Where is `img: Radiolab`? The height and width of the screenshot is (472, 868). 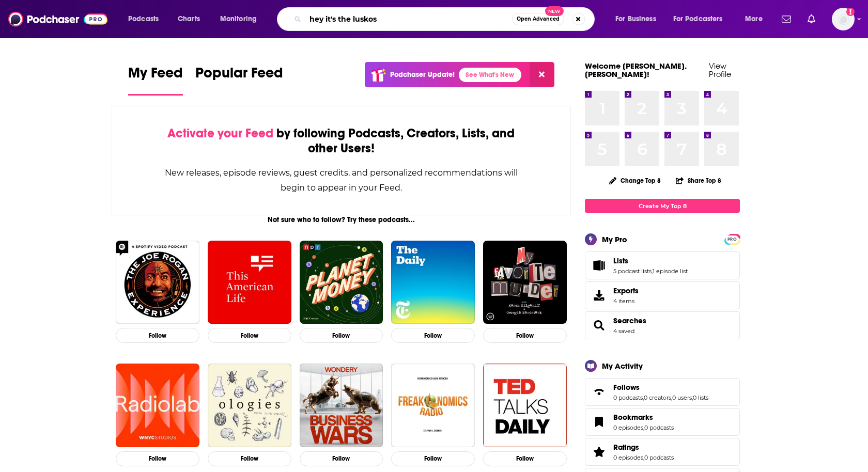 img: Radiolab is located at coordinates (157, 406).